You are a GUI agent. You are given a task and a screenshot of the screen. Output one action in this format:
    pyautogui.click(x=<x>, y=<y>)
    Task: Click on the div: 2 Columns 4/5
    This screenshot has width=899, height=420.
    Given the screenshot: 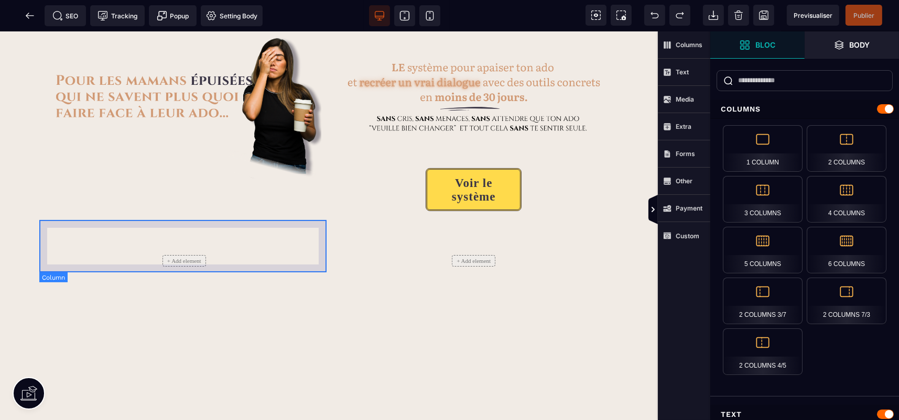 What is the action you would take?
    pyautogui.click(x=763, y=352)
    